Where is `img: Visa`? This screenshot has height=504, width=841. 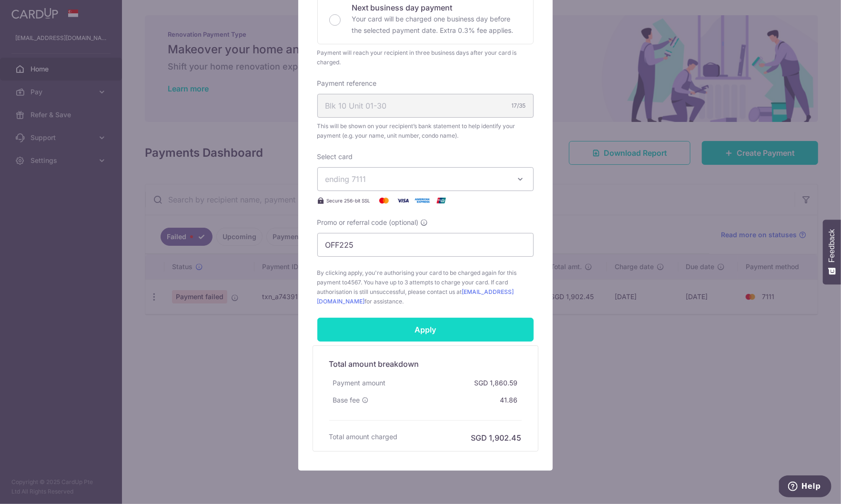
img: Visa is located at coordinates (403, 201).